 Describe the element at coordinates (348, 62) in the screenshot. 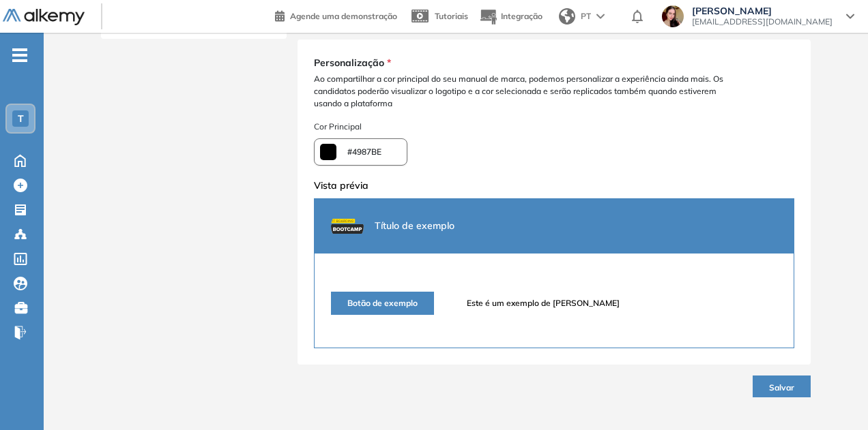

I see `span: Personalização` at that location.